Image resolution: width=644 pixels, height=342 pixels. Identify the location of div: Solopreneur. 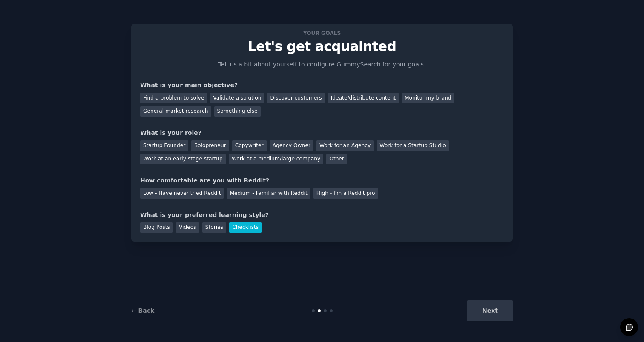
(210, 146).